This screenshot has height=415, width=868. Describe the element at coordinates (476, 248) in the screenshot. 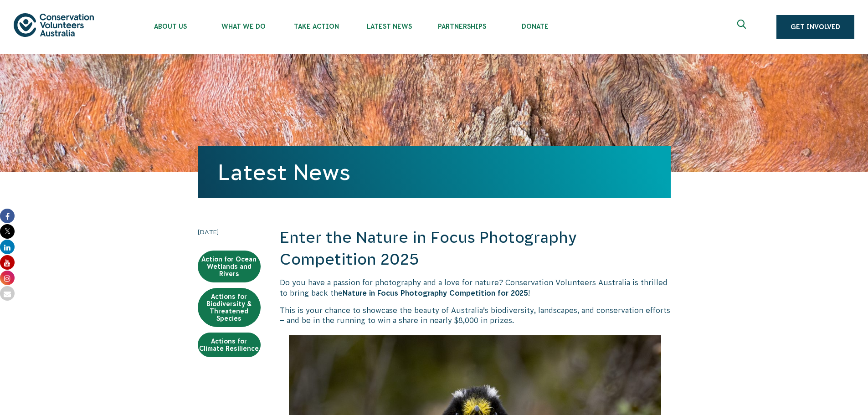

I see `h2: Enter the Nature in Focus Photography Competition 2025` at that location.